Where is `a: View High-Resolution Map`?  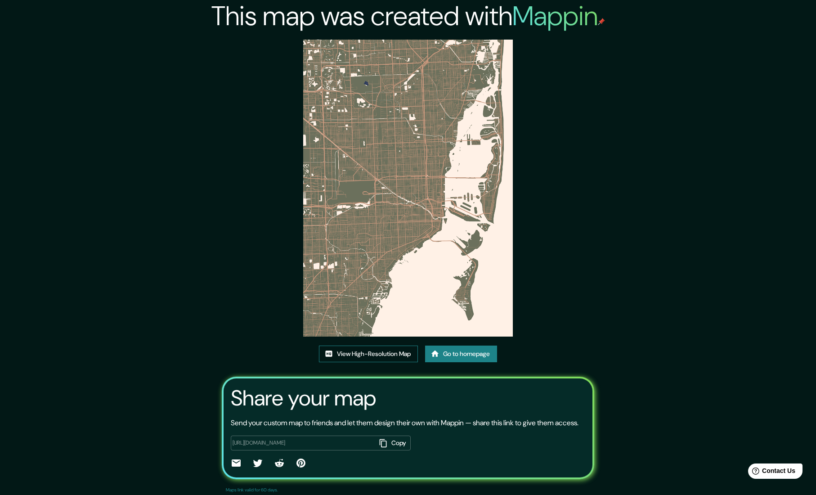 a: View High-Resolution Map is located at coordinates (368, 354).